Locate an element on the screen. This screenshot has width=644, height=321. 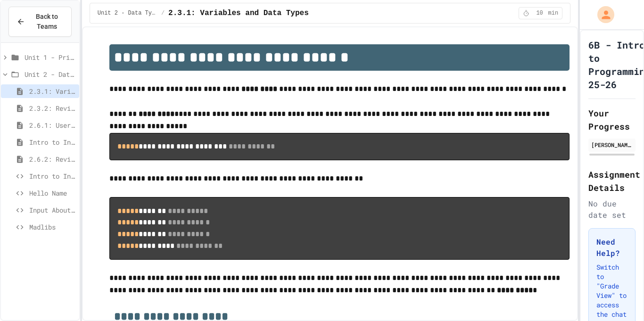
h2: Assignment Details is located at coordinates (612, 182).